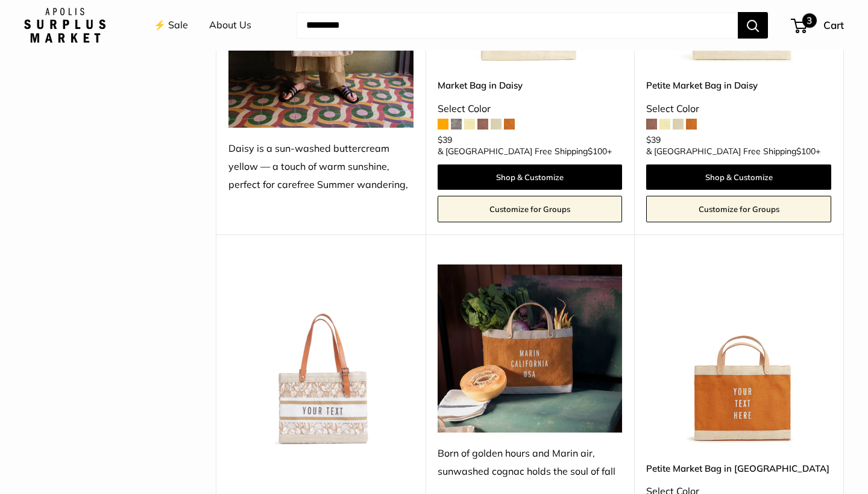 Image resolution: width=868 pixels, height=494 pixels. I want to click on div: Daisy is a sun-washed buttercream yellow — a touch of warm sunshine, perfect for carefree Summer ..., so click(321, 166).